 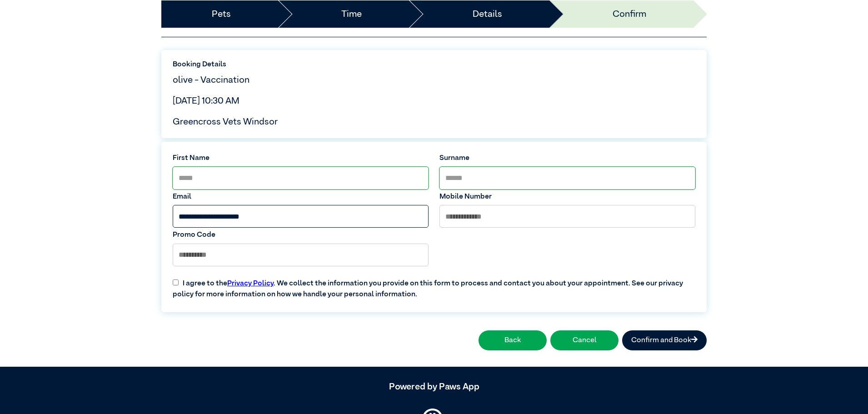 What do you see at coordinates (300, 235) in the screenshot?
I see `label: Promo Code` at bounding box center [300, 235].